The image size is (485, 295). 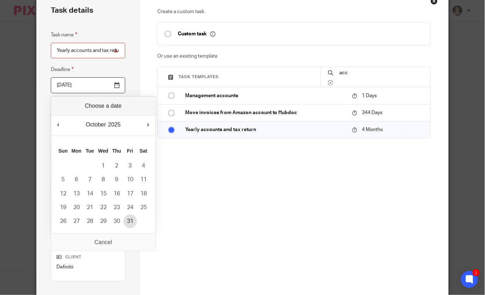 I want to click on div: 2025, so click(x=114, y=125).